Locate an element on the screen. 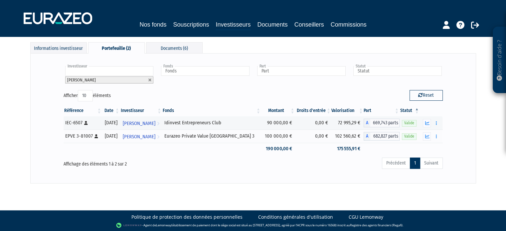 This screenshot has width=506, height=231. span: 682,827 parts is located at coordinates (385, 136).